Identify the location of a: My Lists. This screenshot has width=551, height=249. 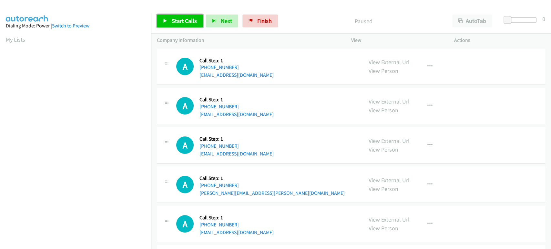
(15, 39).